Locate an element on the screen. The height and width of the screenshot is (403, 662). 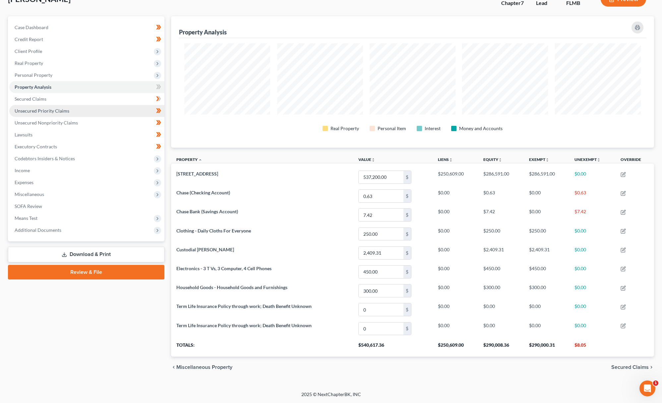
a: Unsecured Nonpriority Claims is located at coordinates (87, 123).